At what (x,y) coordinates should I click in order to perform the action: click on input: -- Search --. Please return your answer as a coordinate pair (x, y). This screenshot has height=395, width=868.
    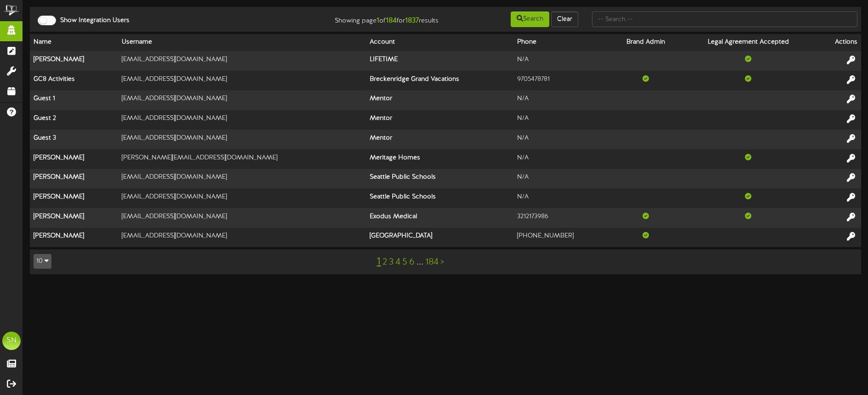
    Looking at the image, I should click on (725, 19).